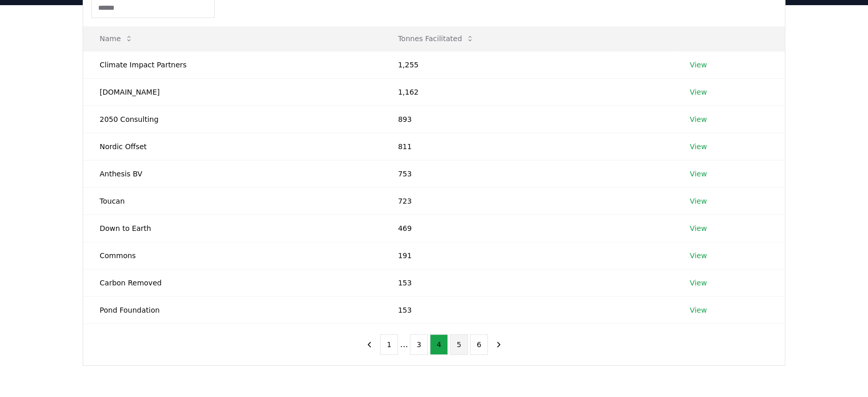 This screenshot has height=397, width=868. I want to click on td: Toucan, so click(232, 200).